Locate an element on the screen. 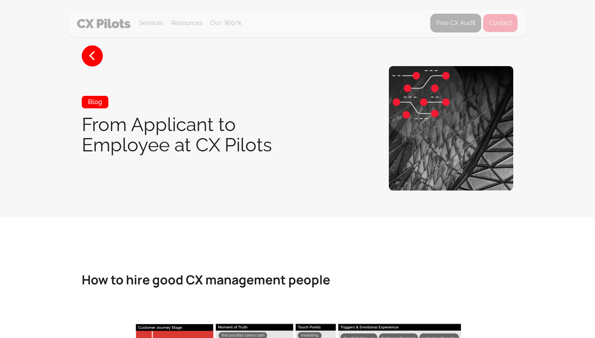 The image size is (595, 338). a: Free CX Audit is located at coordinates (455, 23).